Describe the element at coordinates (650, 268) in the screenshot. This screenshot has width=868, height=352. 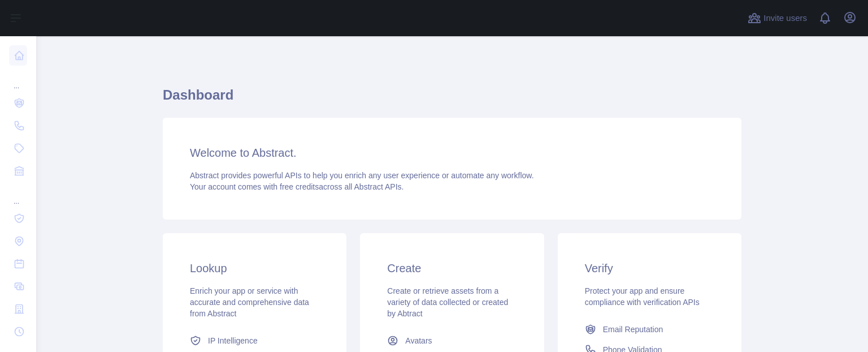
I see `h3: Verify` at that location.